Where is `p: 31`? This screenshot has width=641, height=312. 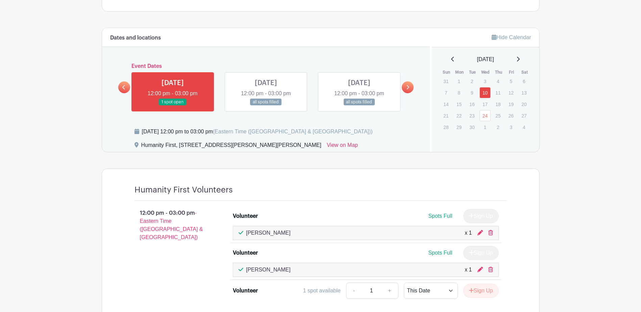 p: 31 is located at coordinates (446, 81).